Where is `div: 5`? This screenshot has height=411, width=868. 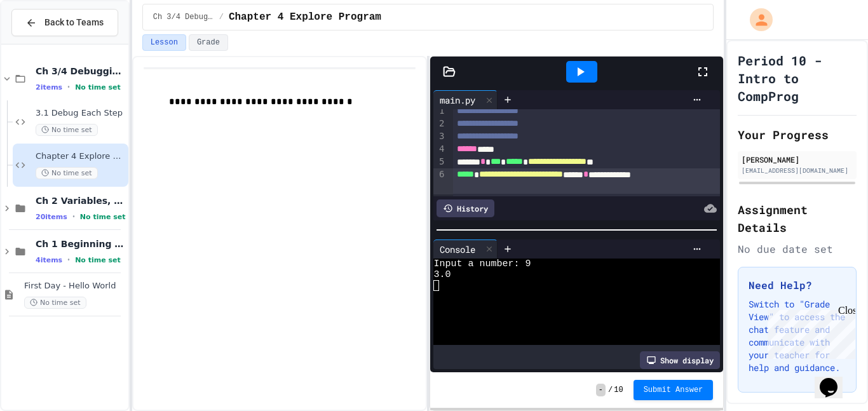 div: 5 is located at coordinates (440, 162).